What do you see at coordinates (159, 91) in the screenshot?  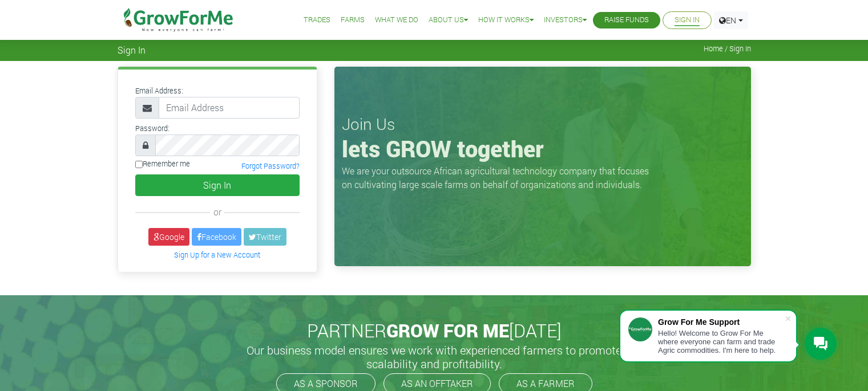 I see `label: Email Address:` at bounding box center [159, 91].